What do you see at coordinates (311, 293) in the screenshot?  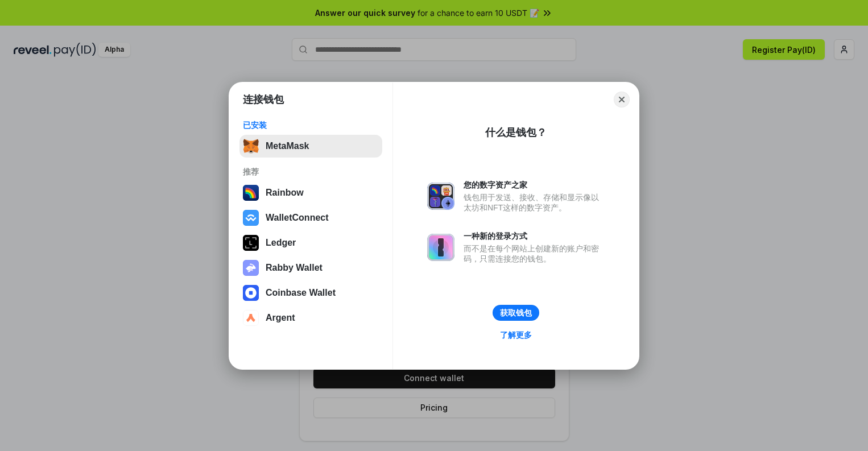 I see `button: Coinbase Wallet` at bounding box center [311, 293].